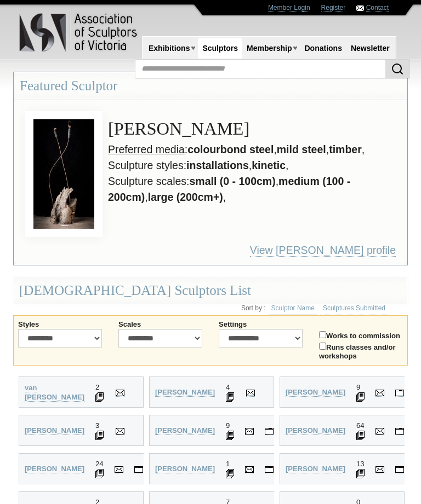 The height and width of the screenshot is (504, 421). What do you see at coordinates (222, 189) in the screenshot?
I see `li: Sculpture scales: , , ,` at bounding box center [222, 189].